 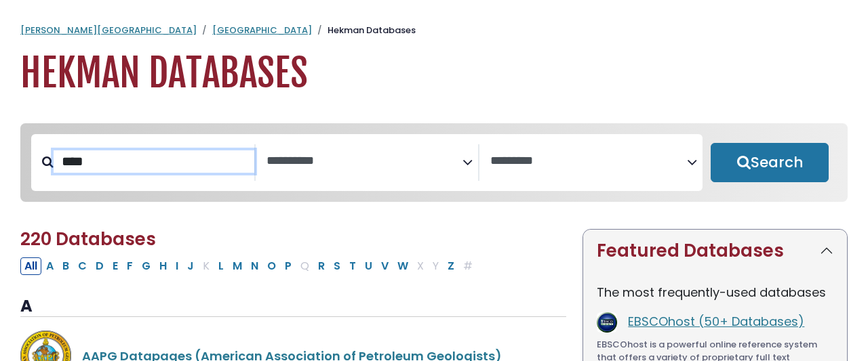 I want to click on button: Filter Results U, so click(x=368, y=266).